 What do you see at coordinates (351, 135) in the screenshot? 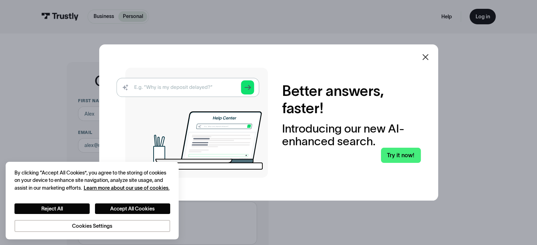
I see `div: Introducing our new AI-enhanced search.` at bounding box center [351, 135].